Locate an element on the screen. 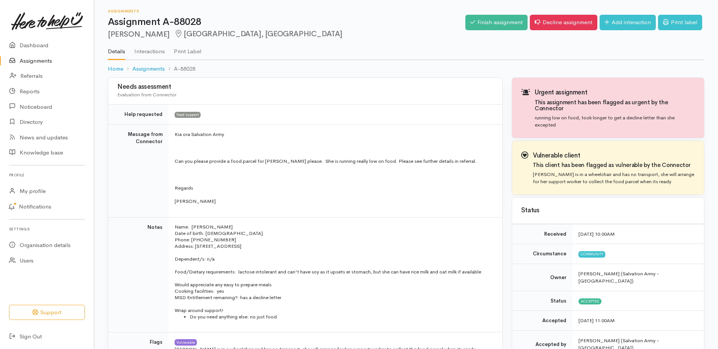  span: Evaluation from Connector is located at coordinates (147, 94).